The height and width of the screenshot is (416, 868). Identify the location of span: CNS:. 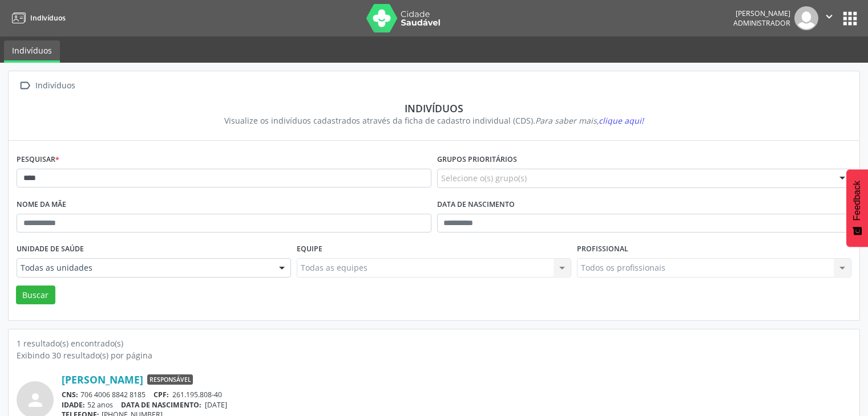
(69, 395).